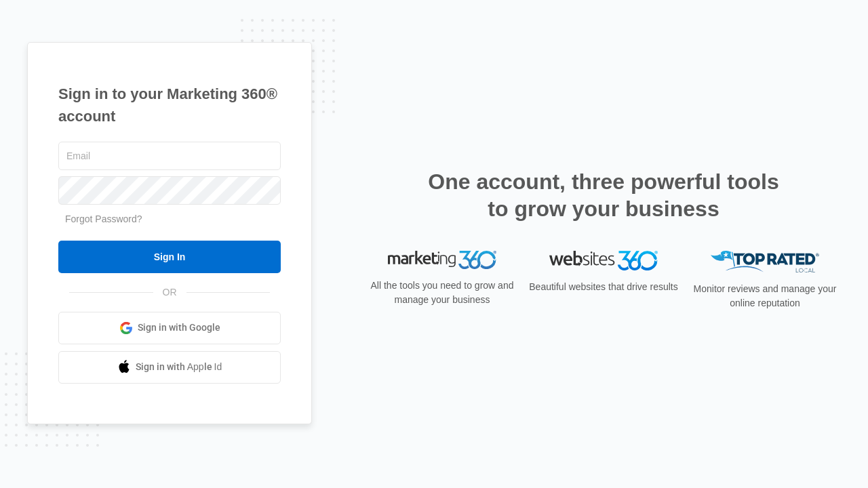  Describe the element at coordinates (765, 262) in the screenshot. I see `img: Top Rated Local` at that location.